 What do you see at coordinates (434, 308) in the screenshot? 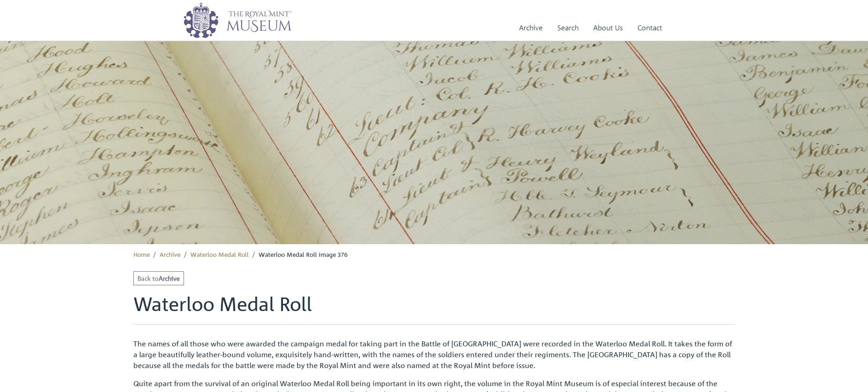
I see `h1: Waterloo Medal Roll` at bounding box center [434, 308].